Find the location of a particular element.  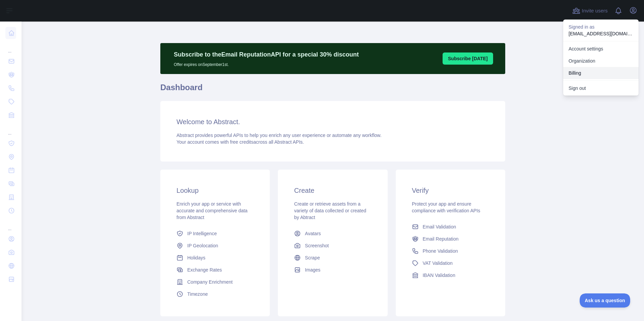

span: Create or retrieve assets from a variety of data collected or created by Abtract is located at coordinates (330, 211).